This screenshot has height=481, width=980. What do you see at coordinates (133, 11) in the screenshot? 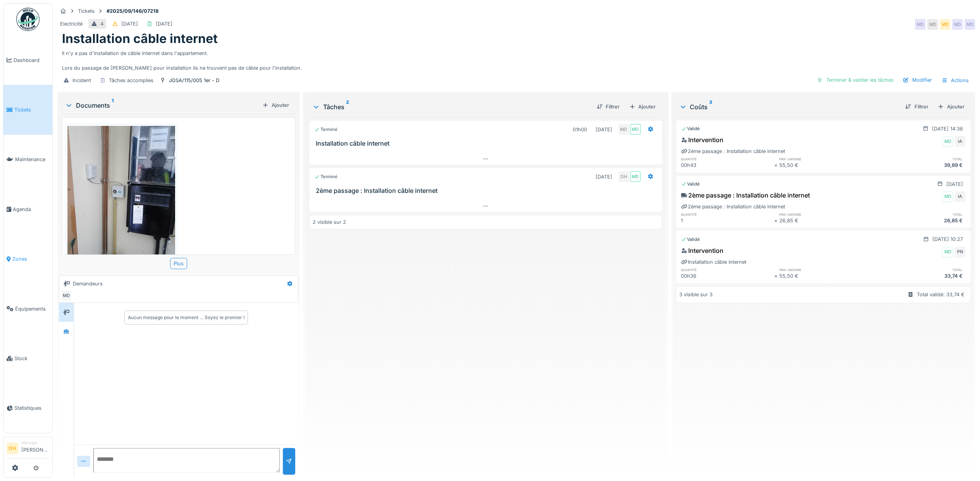
I see `strong: #2025/09/146/07218` at bounding box center [133, 11].